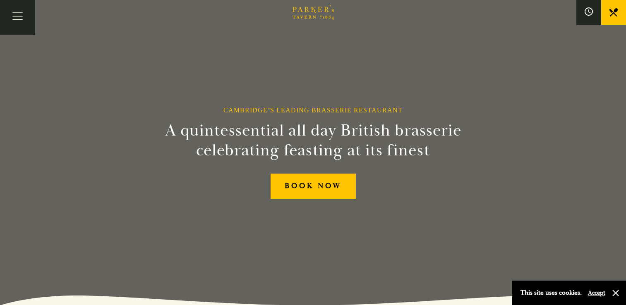 The width and height of the screenshot is (626, 305). I want to click on button: Close and accept, so click(615, 293).